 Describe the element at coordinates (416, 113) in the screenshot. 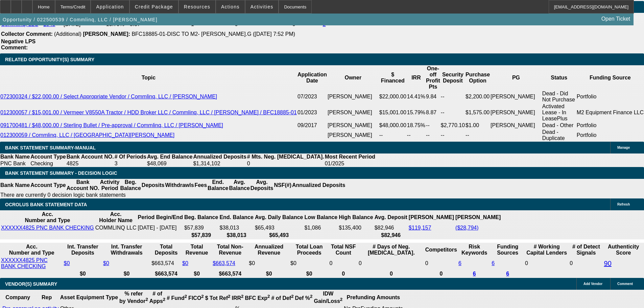

I see `td: 15.79%` at that location.